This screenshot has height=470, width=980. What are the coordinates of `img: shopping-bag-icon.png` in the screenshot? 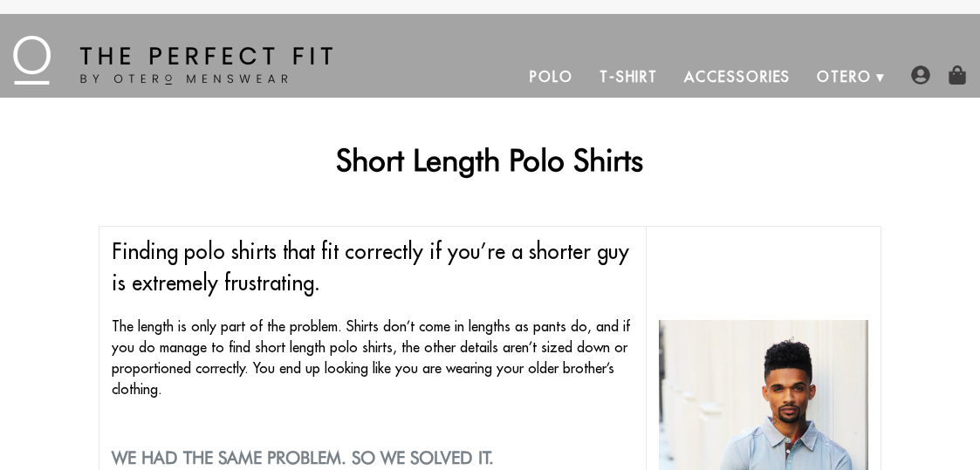 It's located at (957, 75).